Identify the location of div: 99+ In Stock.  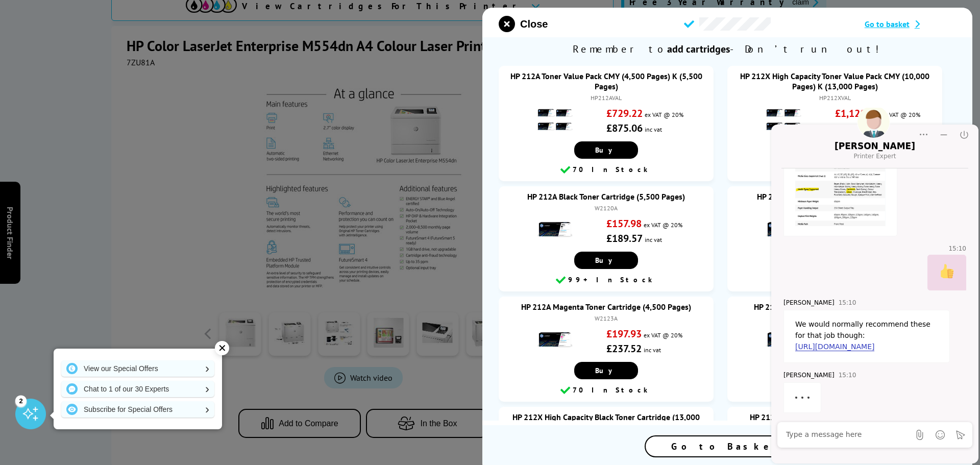
(606, 280).